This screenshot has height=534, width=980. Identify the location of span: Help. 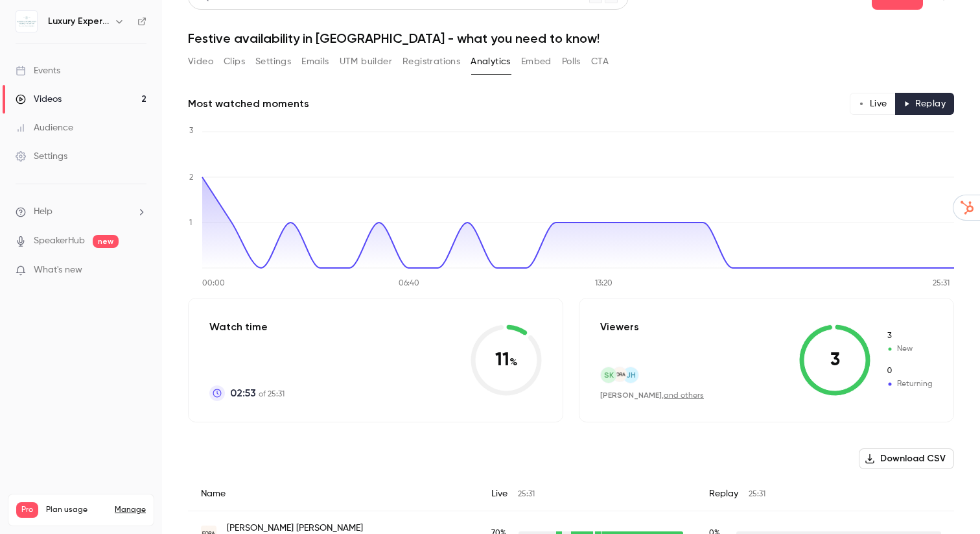
(43, 212).